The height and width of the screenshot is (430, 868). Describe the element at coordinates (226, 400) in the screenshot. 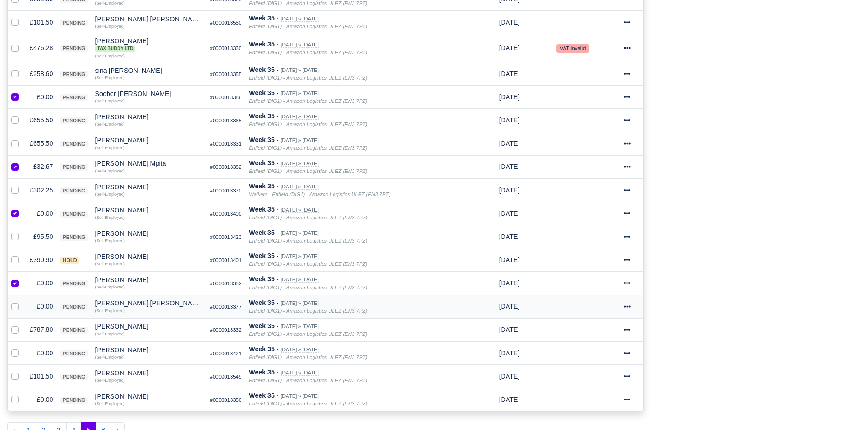

I see `small: #0000013356` at that location.